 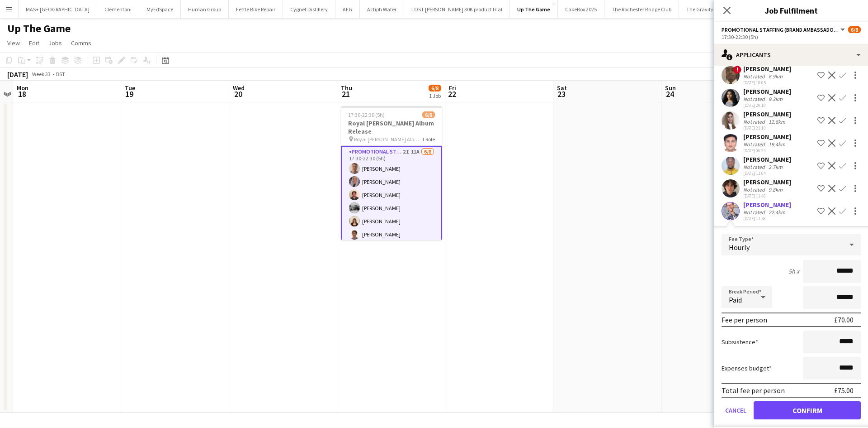 I want to click on span: 19, so click(x=129, y=94).